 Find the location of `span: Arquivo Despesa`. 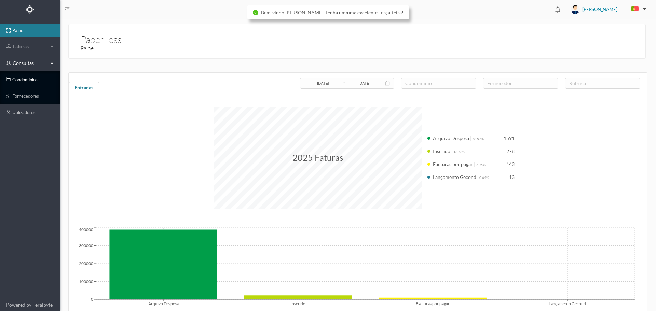

span: Arquivo Despesa is located at coordinates (451, 138).